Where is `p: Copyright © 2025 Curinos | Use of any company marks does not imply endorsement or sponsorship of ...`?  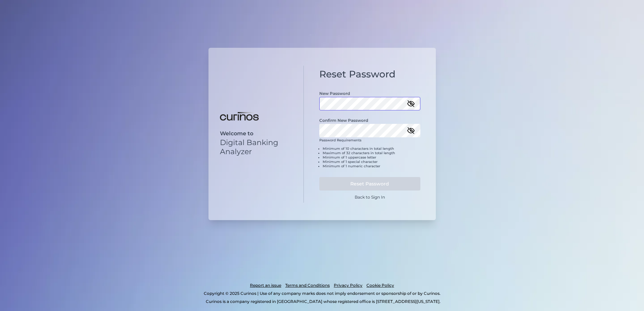 p: Copyright © 2025 Curinos | Use of any company marks does not imply endorsement or sponsorship of ... is located at coordinates (322, 294).